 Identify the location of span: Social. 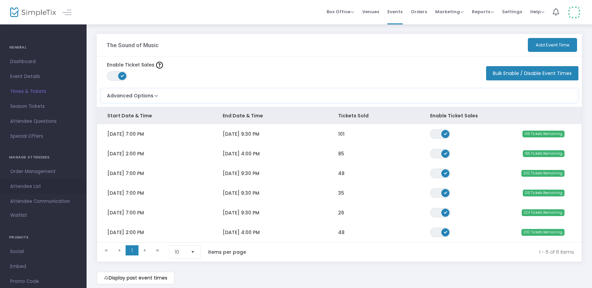
(43, 252).